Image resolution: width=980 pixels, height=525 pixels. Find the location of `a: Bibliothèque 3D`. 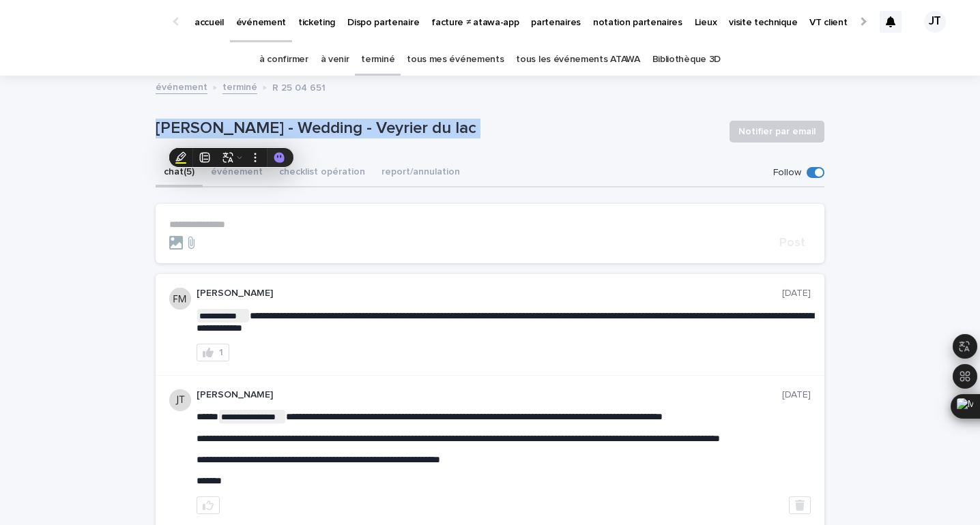

a: Bibliothèque 3D is located at coordinates (687, 59).